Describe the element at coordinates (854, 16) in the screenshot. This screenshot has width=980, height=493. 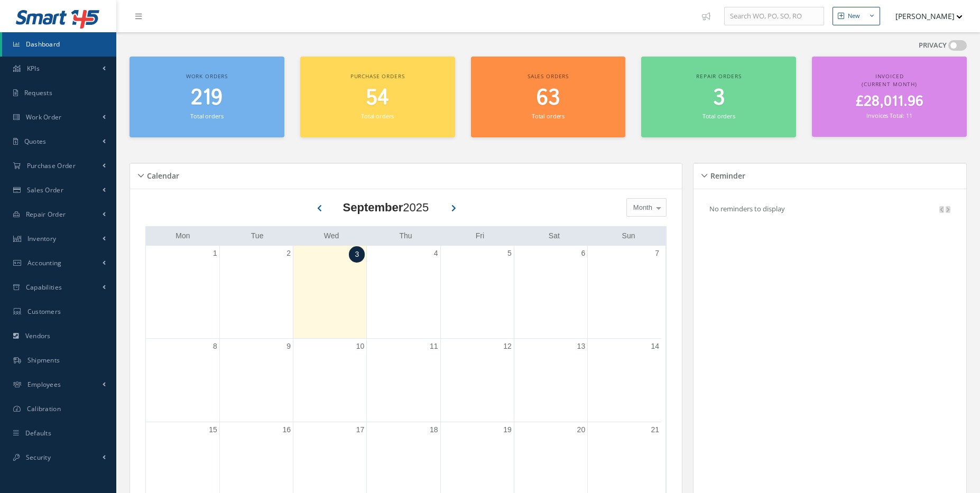
I see `div: New` at that location.